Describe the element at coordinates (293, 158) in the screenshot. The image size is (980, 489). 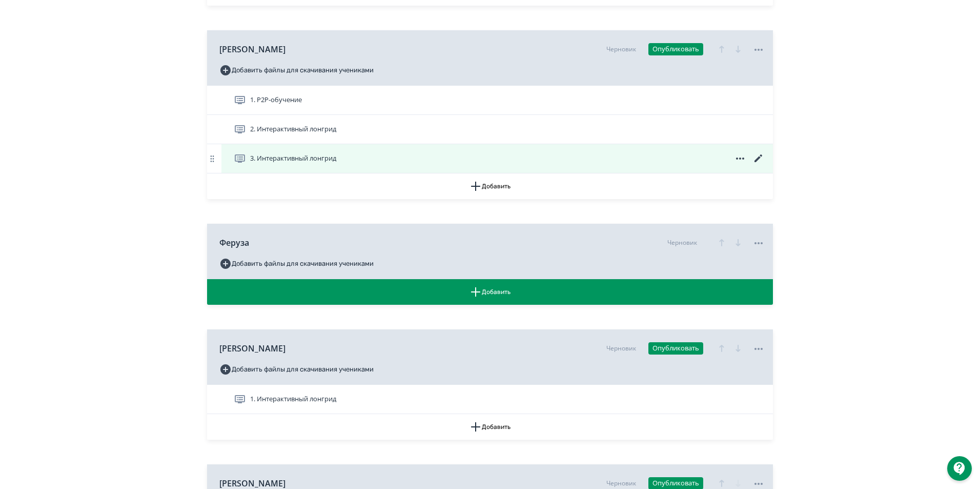
I see `span: 3. Интерактивный лонгрид` at that location.